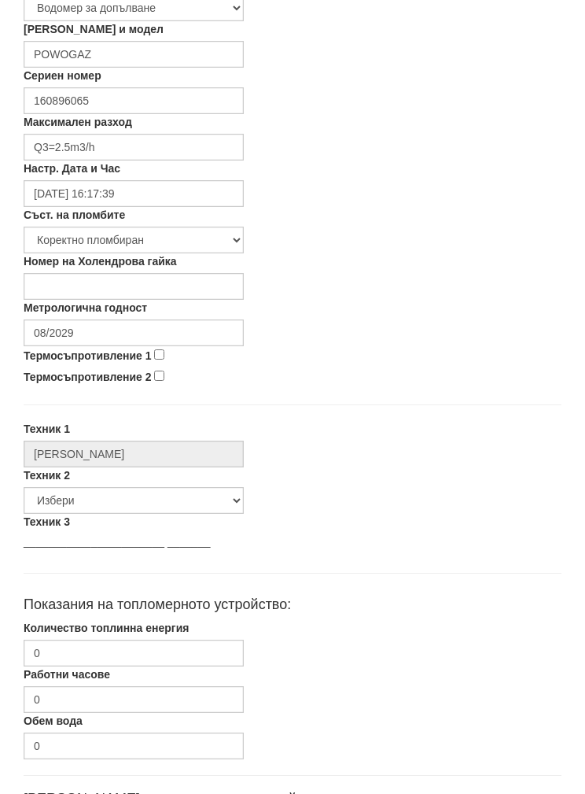 This screenshot has height=794, width=585. Describe the element at coordinates (74, 215) in the screenshot. I see `label: Съст. на пломбите` at that location.